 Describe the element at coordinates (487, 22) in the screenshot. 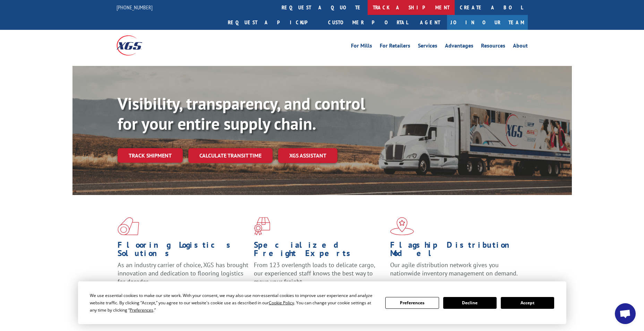

I see `a: Join Our Team` at that location.